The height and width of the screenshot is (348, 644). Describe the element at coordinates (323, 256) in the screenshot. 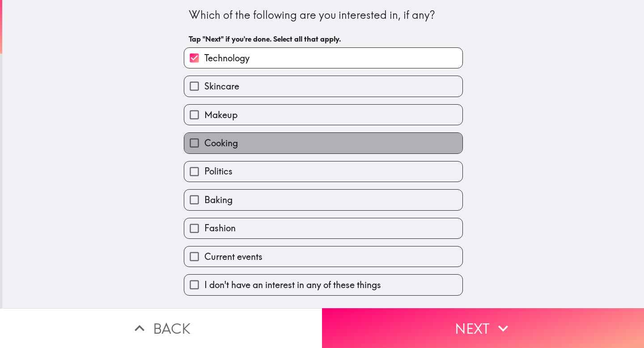

I see `button: Current events` at that location.